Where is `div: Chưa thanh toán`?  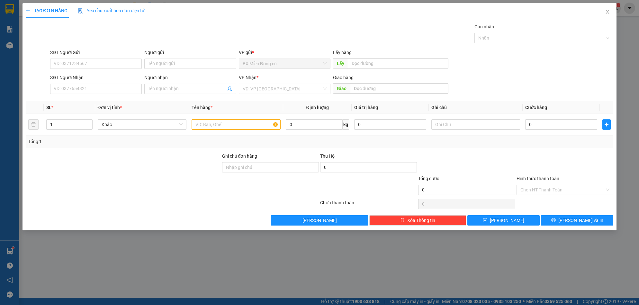
div: Chưa thanh toán is located at coordinates (368, 204).